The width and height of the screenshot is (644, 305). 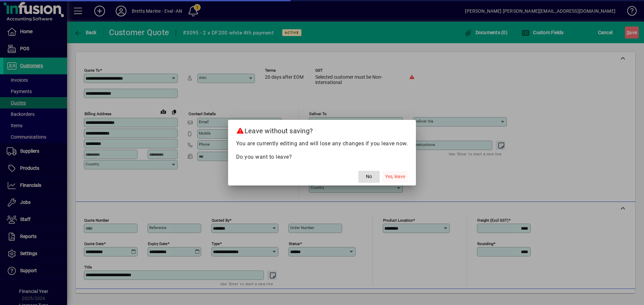 What do you see at coordinates (395, 177) in the screenshot?
I see `span: Yes, leave` at bounding box center [395, 177].